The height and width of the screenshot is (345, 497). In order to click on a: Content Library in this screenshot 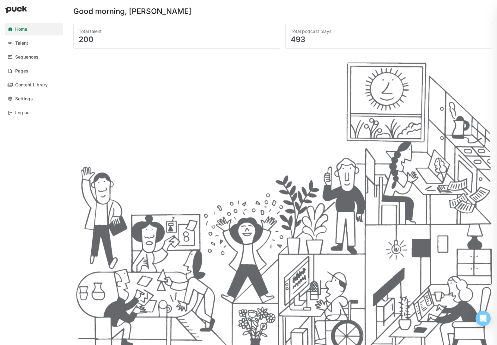, I will do `click(34, 85)`.